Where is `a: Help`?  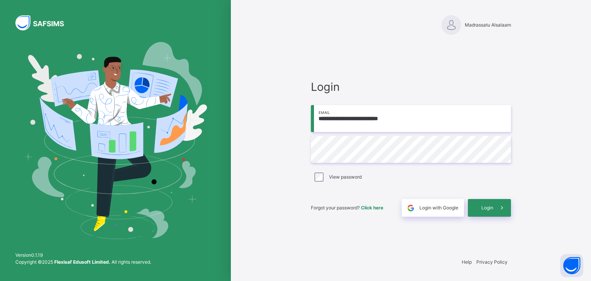 a: Help is located at coordinates (467, 262).